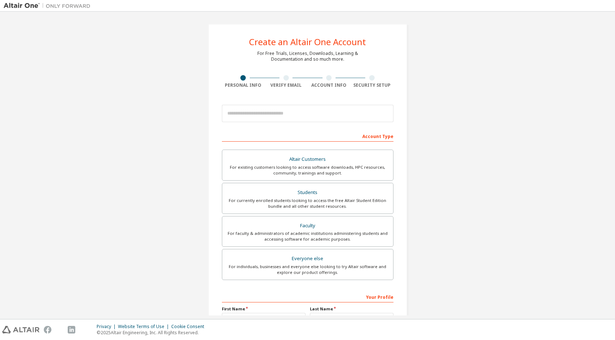 This screenshot has width=615, height=340. Describe the element at coordinates (47, 330) in the screenshot. I see `img: facebook.svg` at that location.